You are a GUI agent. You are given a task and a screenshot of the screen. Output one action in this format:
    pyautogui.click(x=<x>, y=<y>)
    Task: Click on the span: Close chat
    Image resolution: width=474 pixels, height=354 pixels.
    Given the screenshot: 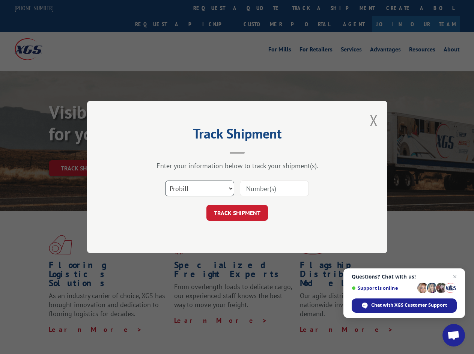 What is the action you would take?
    pyautogui.click(x=455, y=277)
    